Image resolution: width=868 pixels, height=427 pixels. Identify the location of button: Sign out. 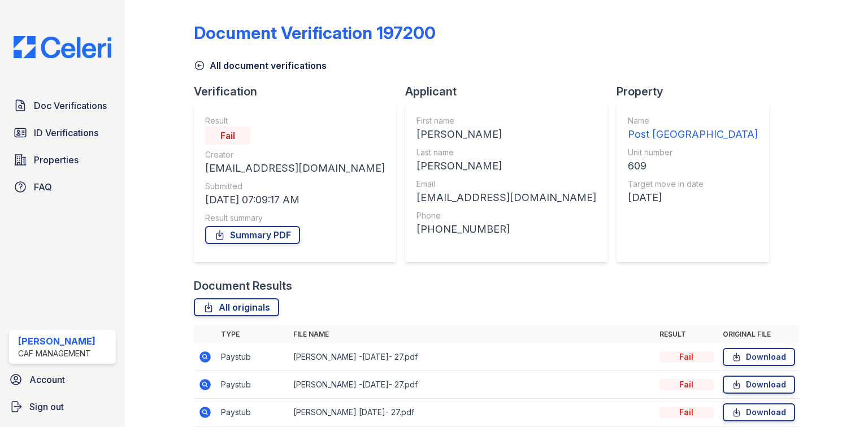
(62, 406).